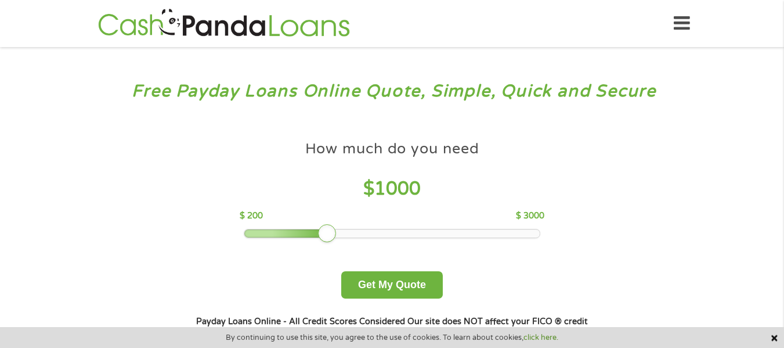 This screenshot has height=348, width=784. I want to click on h3: Free Payday Loans Online Quote, Simple, Quick and Secure, so click(392, 91).